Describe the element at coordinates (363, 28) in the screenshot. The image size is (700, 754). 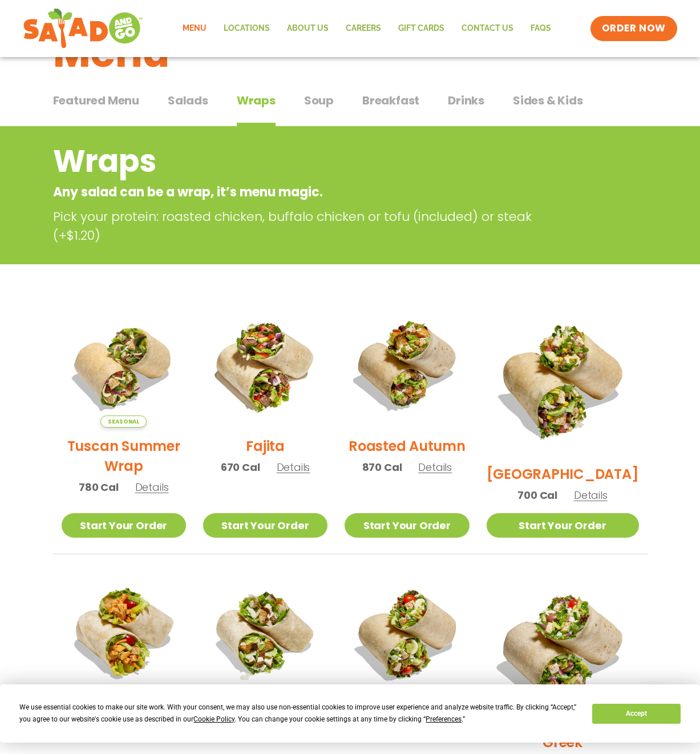
I see `a: Careers` at that location.